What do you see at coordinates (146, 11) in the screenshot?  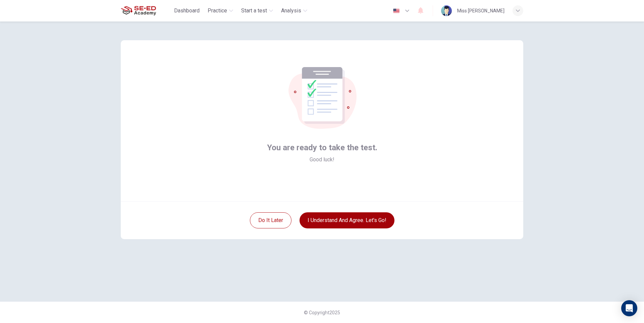 I see `a: SE-ED Academy logo` at bounding box center [146, 11].